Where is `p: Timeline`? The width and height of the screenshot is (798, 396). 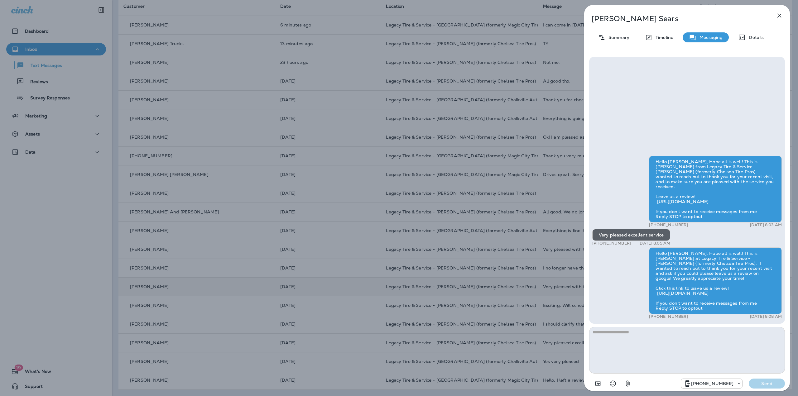 p: Timeline is located at coordinates (663, 37).